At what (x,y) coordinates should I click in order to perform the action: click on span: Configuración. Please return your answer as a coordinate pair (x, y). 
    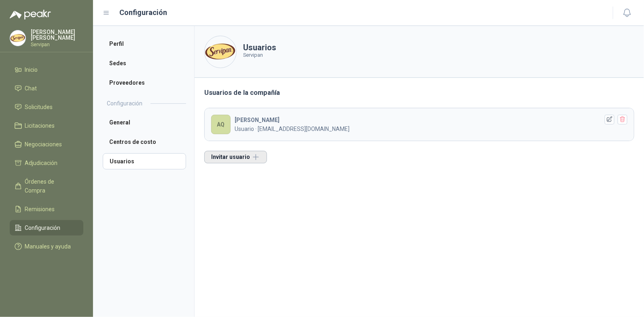
    Looking at the image, I should click on (43, 228).